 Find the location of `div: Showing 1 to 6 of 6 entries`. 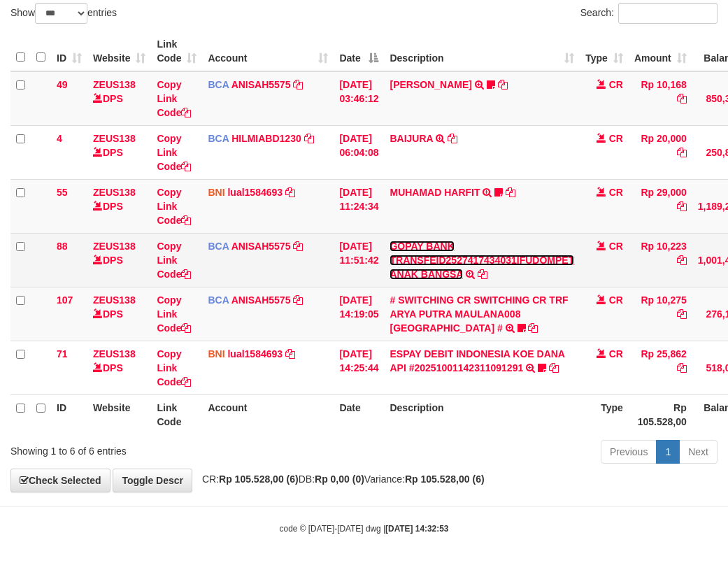

div: Showing 1 to 6 of 6 entries is located at coordinates (152, 448).